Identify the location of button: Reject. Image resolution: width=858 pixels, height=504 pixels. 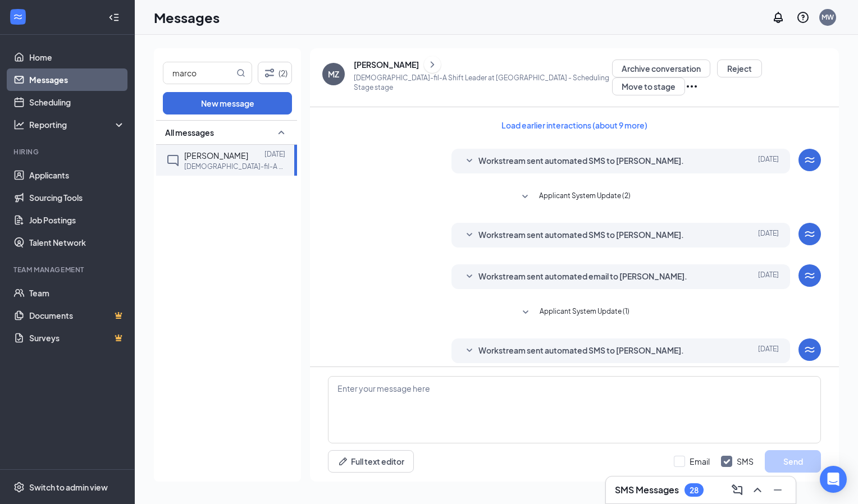
(740, 69).